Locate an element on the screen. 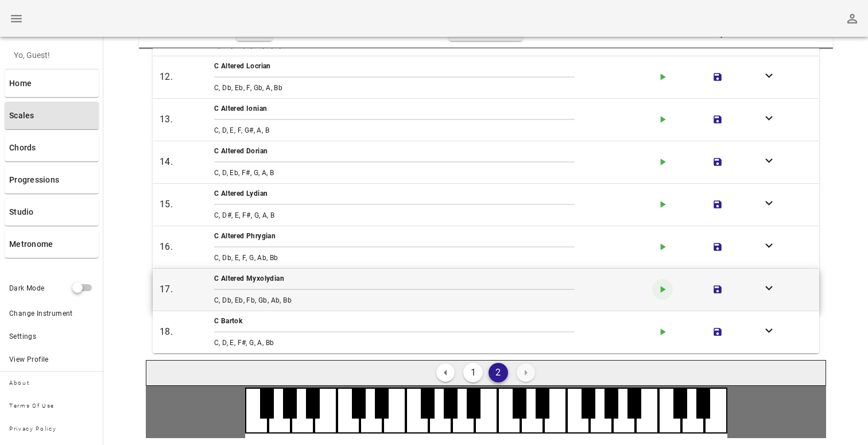 Image resolution: width=868 pixels, height=445 pixels. div: C, D, E, F#, G, A, Bb is located at coordinates (430, 343).